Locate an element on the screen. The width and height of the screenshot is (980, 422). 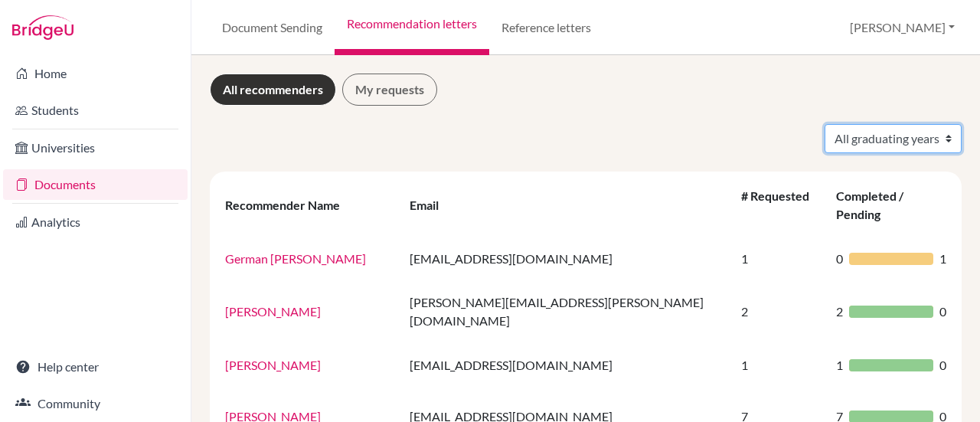
a: Analytics is located at coordinates (95, 223).